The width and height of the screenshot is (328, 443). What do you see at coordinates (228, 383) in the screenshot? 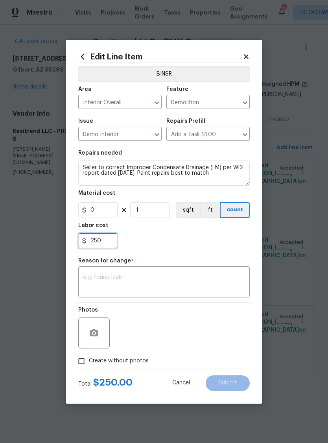
I see `button: Submit` at bounding box center [228, 383].